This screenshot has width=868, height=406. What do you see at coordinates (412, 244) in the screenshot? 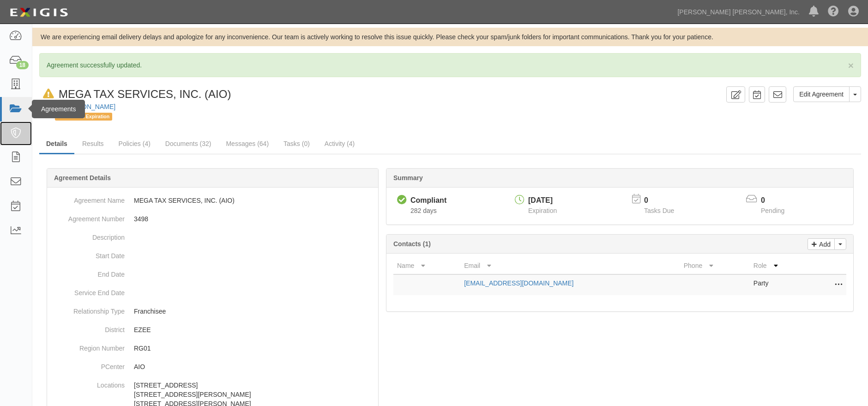
I see `b: Contacts (1)` at bounding box center [412, 244].